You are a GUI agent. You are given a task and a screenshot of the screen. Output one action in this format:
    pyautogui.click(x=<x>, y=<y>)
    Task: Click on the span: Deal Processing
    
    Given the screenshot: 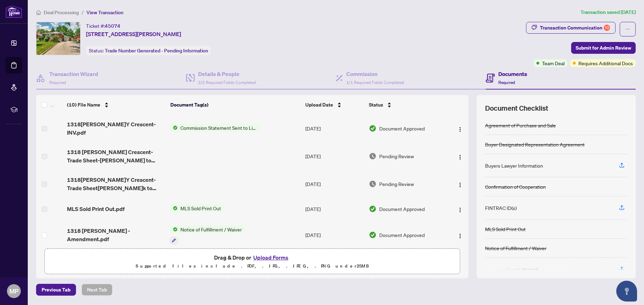 What is the action you would take?
    pyautogui.click(x=61, y=12)
    